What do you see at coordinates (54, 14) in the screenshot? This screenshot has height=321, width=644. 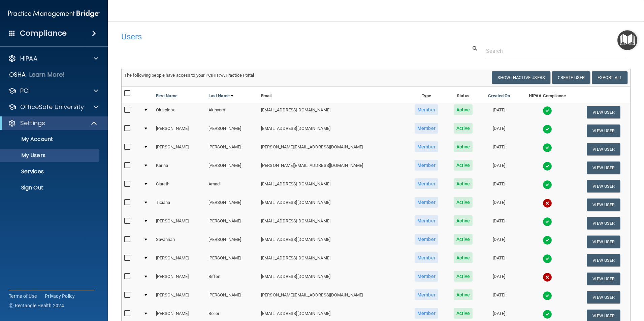 I see `img: PMB logo` at bounding box center [54, 14].